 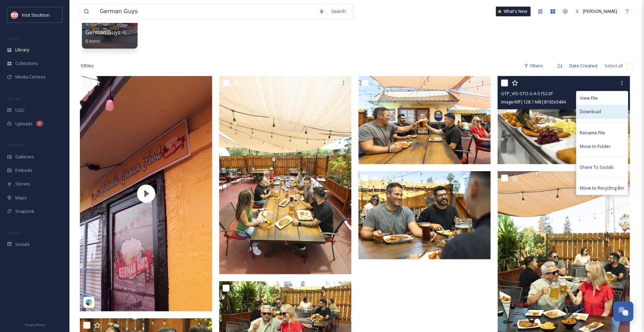 I want to click on span: Stories, so click(x=23, y=184).